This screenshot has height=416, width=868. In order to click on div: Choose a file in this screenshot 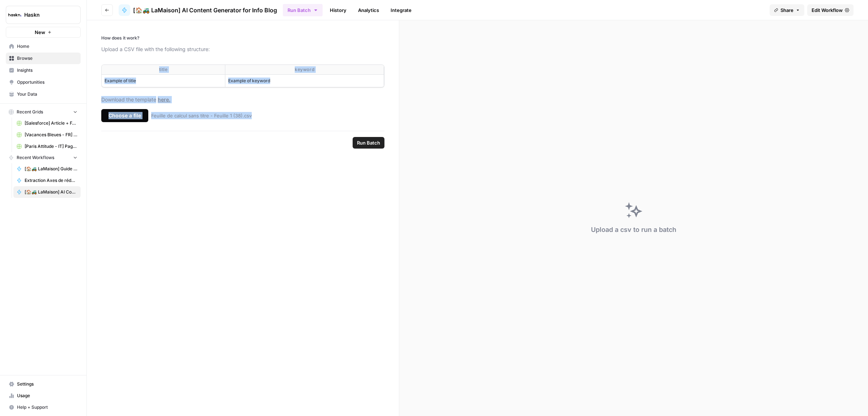, I will do `click(125, 115)`.